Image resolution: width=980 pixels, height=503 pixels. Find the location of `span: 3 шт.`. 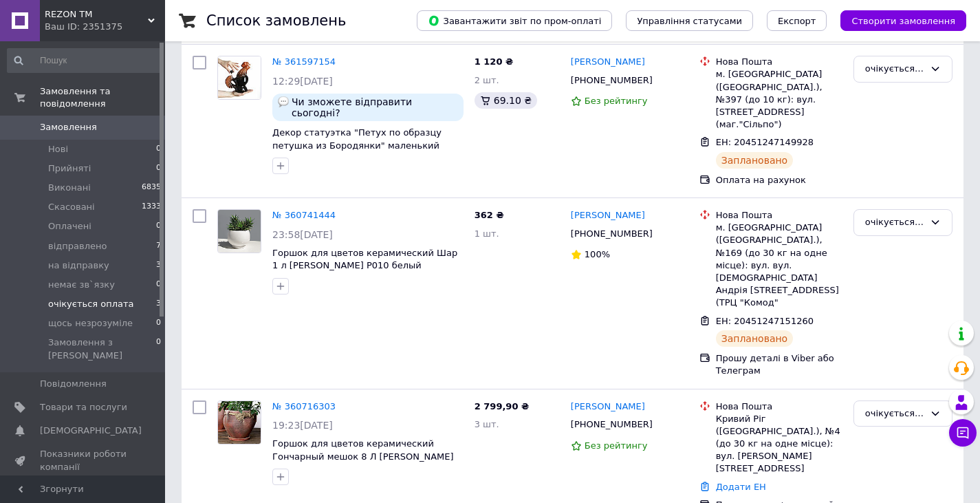

span: 3 шт. is located at coordinates (487, 424).